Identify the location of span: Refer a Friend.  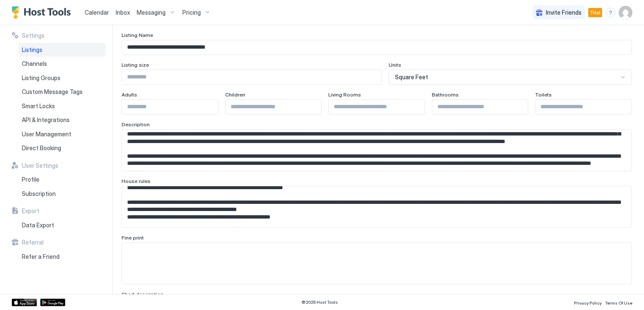
(41, 256).